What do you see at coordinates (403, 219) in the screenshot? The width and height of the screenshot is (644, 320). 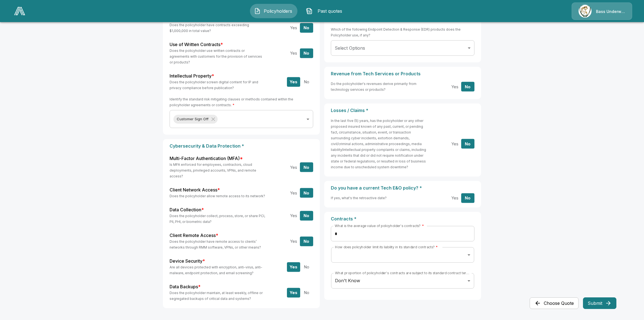 I see `p: Contracts *` at bounding box center [403, 219].